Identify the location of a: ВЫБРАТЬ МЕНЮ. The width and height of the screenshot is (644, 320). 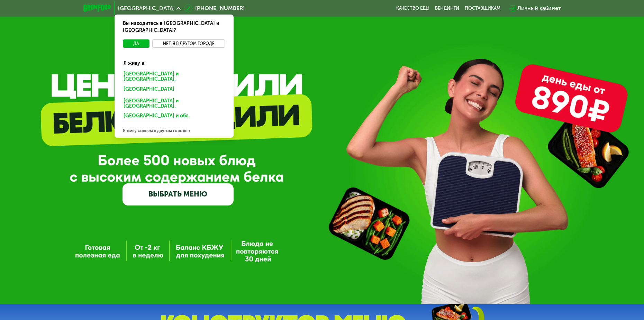
(178, 194).